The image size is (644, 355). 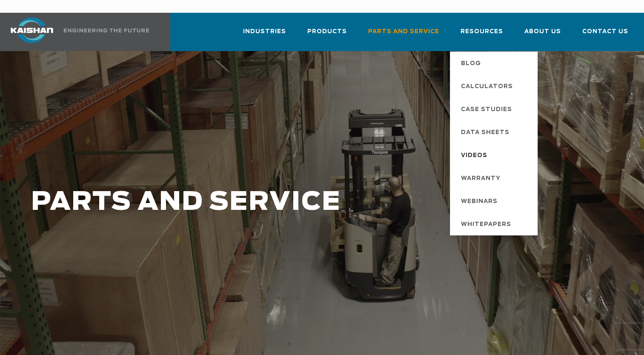 I want to click on span: Parts and Service, so click(x=403, y=32).